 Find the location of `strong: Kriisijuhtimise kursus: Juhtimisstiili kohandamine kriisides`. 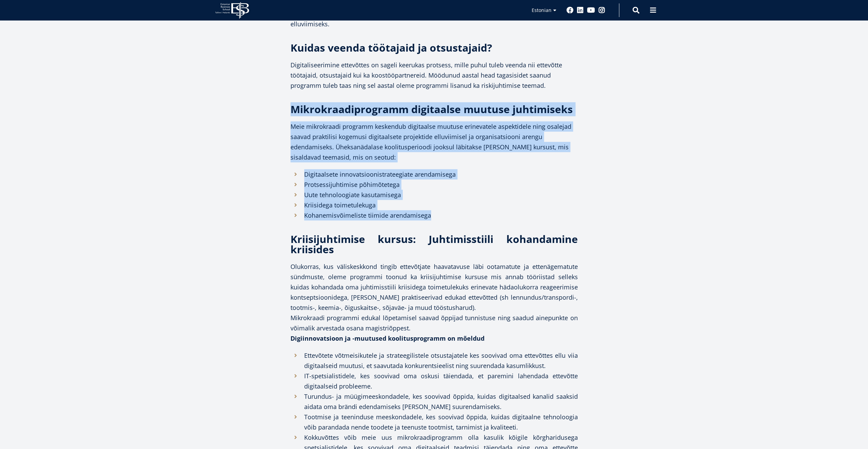

strong: Kriisijuhtimise kursus: Juhtimisstiili kohandamine kriisides is located at coordinates (434, 244).